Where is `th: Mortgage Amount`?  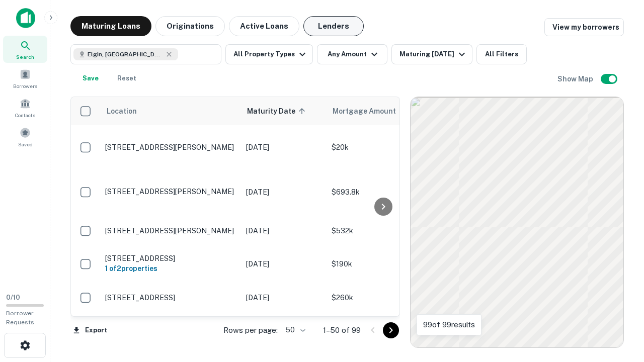 th: Mortgage Amount is located at coordinates (382, 111).